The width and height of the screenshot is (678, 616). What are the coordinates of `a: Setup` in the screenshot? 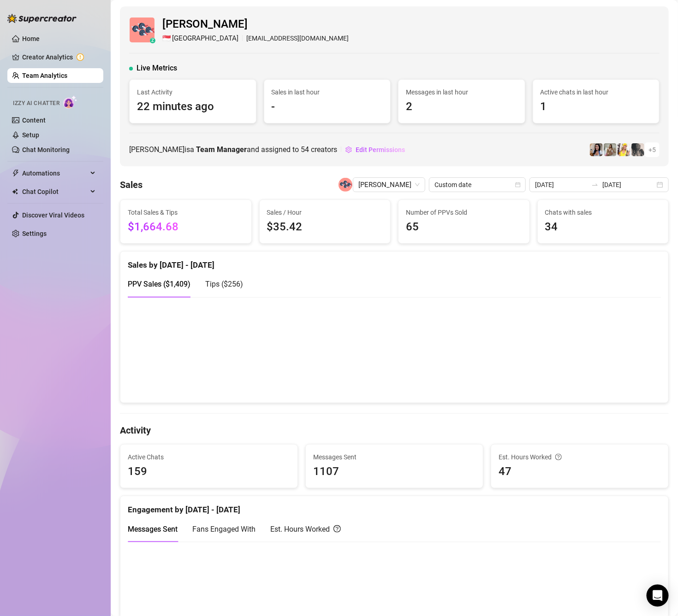 It's located at (30, 135).